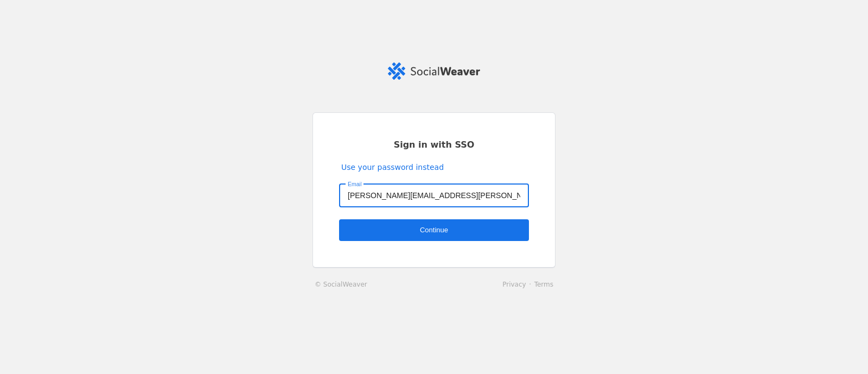 This screenshot has width=868, height=374. What do you see at coordinates (341, 284) in the screenshot?
I see `a: © SocialWeaver` at bounding box center [341, 284].